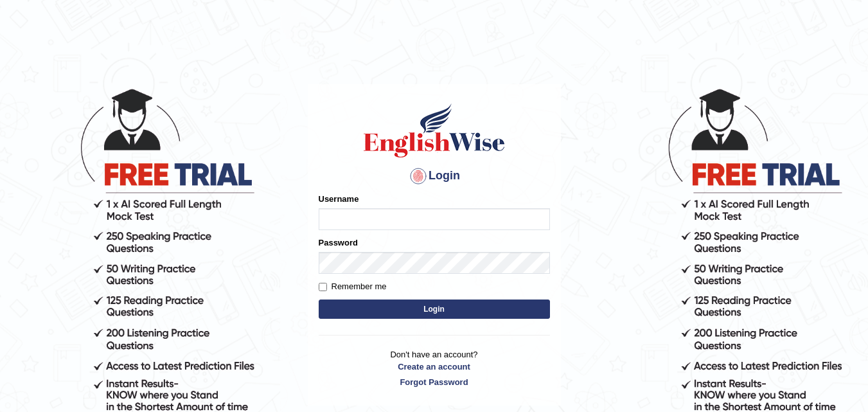  Describe the element at coordinates (434, 309) in the screenshot. I see `button: Login` at that location.